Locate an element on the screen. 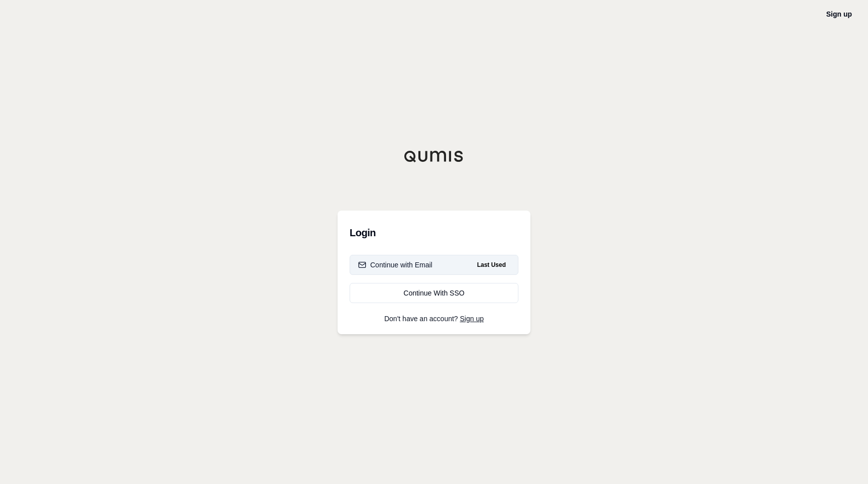 The height and width of the screenshot is (484, 868). img: Qumis is located at coordinates (434, 156).